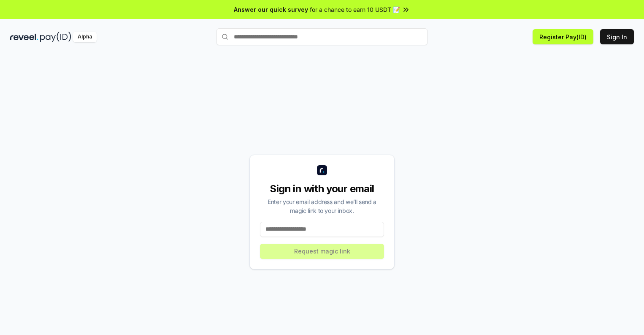 This screenshot has width=644, height=335. I want to click on img: logo_small, so click(322, 170).